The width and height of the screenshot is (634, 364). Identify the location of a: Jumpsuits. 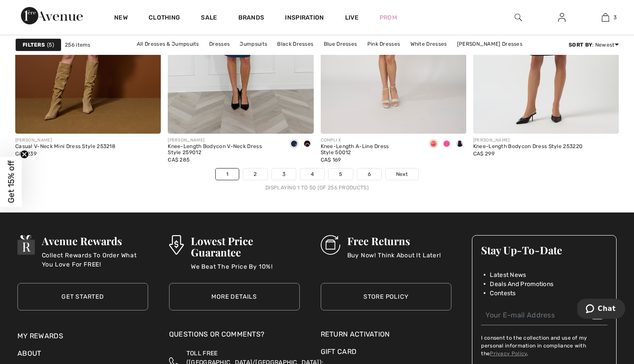
(253, 44).